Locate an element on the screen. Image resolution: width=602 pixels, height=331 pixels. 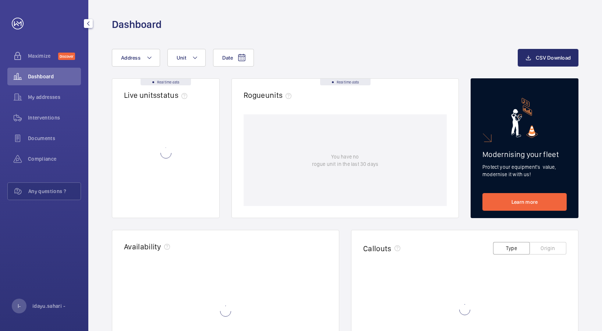
a: Learn more is located at coordinates (524, 202).